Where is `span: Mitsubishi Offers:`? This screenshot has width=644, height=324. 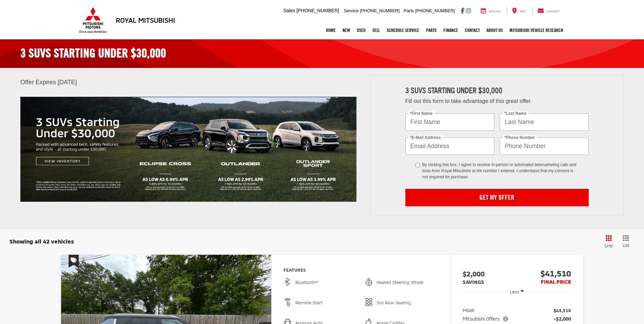 span: Mitsubishi Offers: is located at coordinates (486, 319).